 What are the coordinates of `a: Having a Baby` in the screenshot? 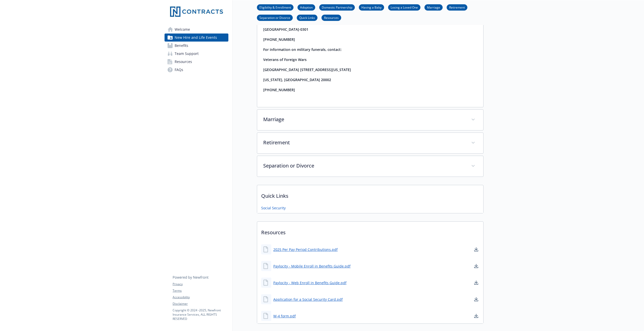 It's located at (372, 7).